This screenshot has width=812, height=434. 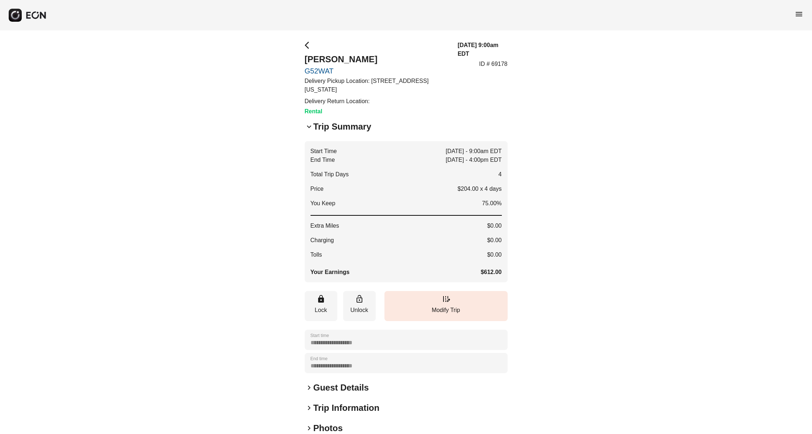 I want to click on span: arrow_back_ios, so click(x=309, y=45).